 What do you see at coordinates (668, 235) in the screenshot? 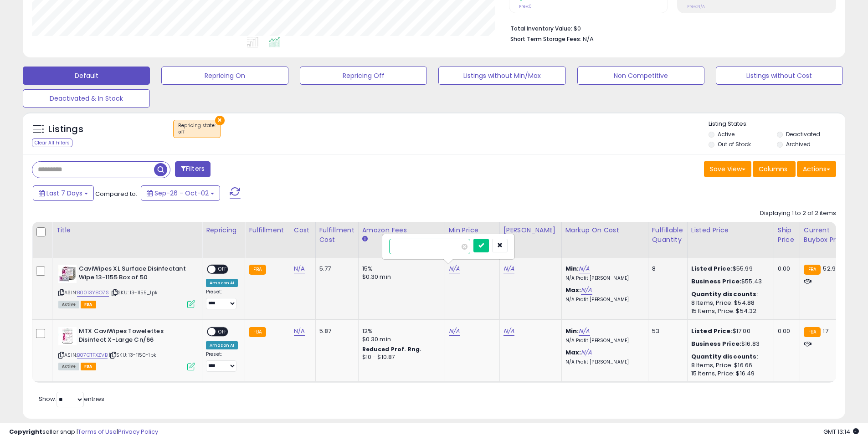
I see `div: Fulfillable Quantity` at bounding box center [668, 235].